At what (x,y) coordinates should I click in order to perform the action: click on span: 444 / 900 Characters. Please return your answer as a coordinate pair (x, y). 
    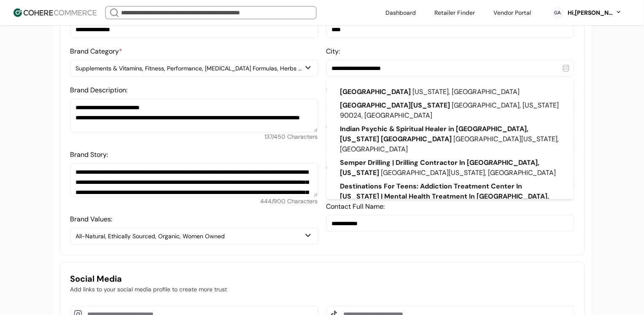
    Looking at the image, I should click on (289, 201).